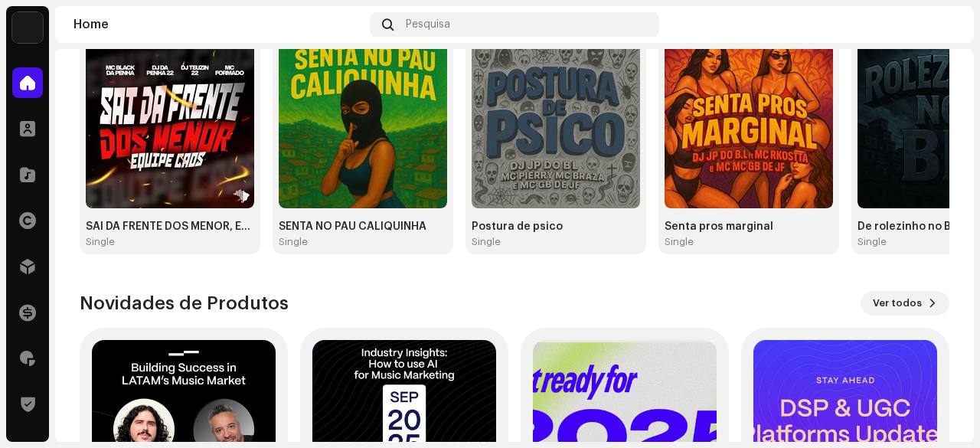  I want to click on h3: Novidades de Produtos, so click(184, 303).